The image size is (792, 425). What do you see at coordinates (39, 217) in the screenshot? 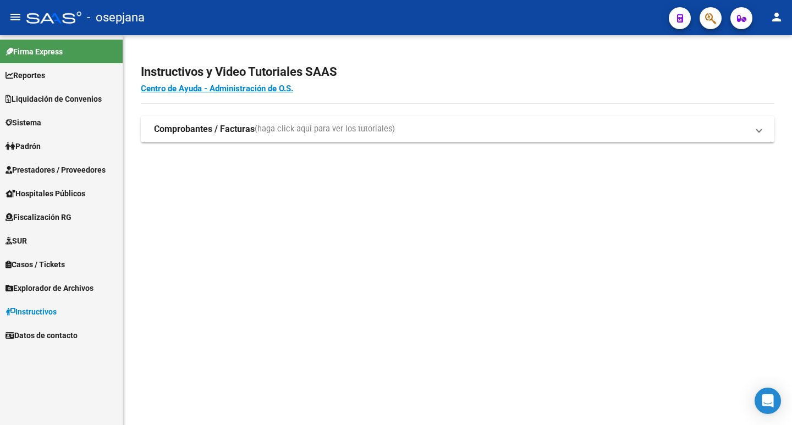
I see `span: Fiscalización RG` at bounding box center [39, 217].